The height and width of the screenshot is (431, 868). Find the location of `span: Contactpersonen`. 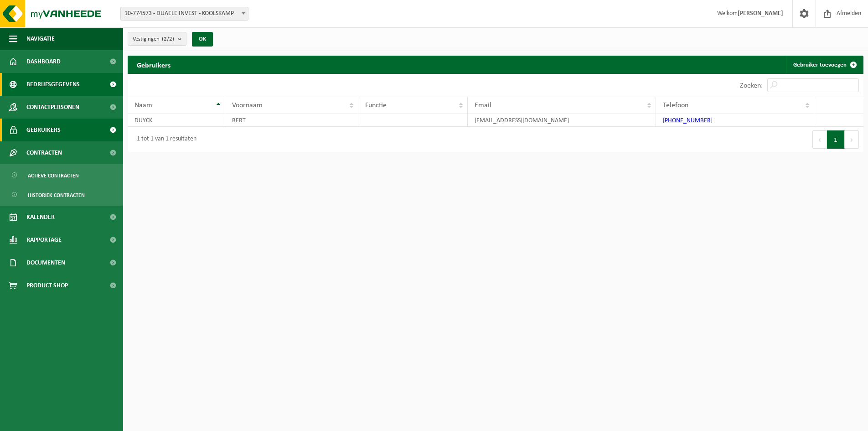

span: Contactpersonen is located at coordinates (53, 107).